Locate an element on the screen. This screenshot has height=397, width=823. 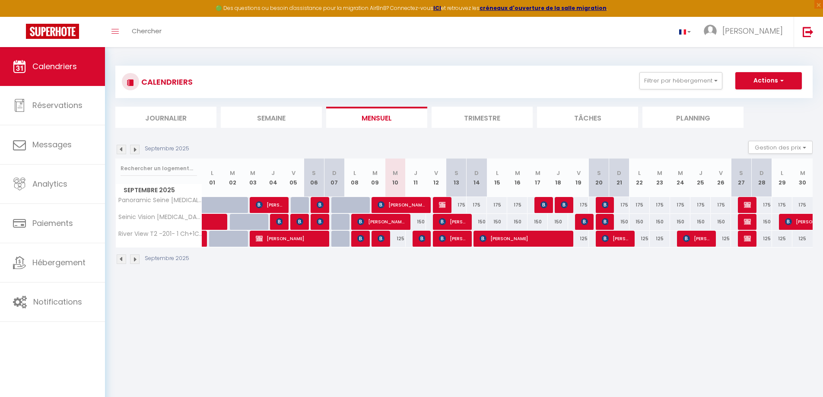
span: Notifications is located at coordinates (57, 302).